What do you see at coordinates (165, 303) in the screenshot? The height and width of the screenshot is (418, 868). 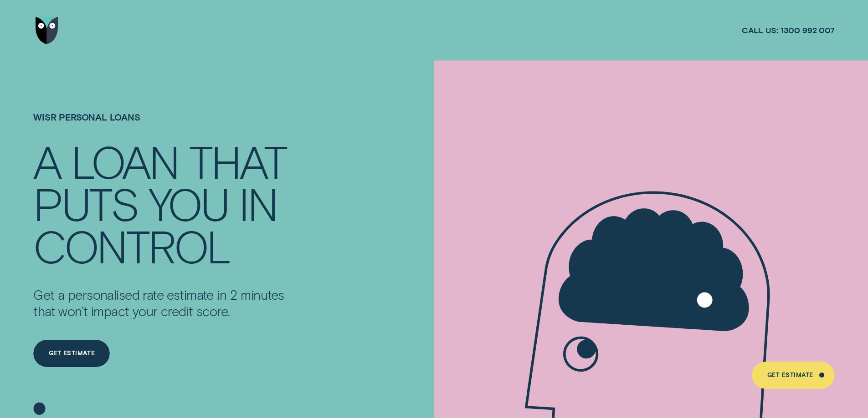 I see `p: Get a personalised rate estimate in 2 minutes that won't impact your credit score.` at bounding box center [165, 303].